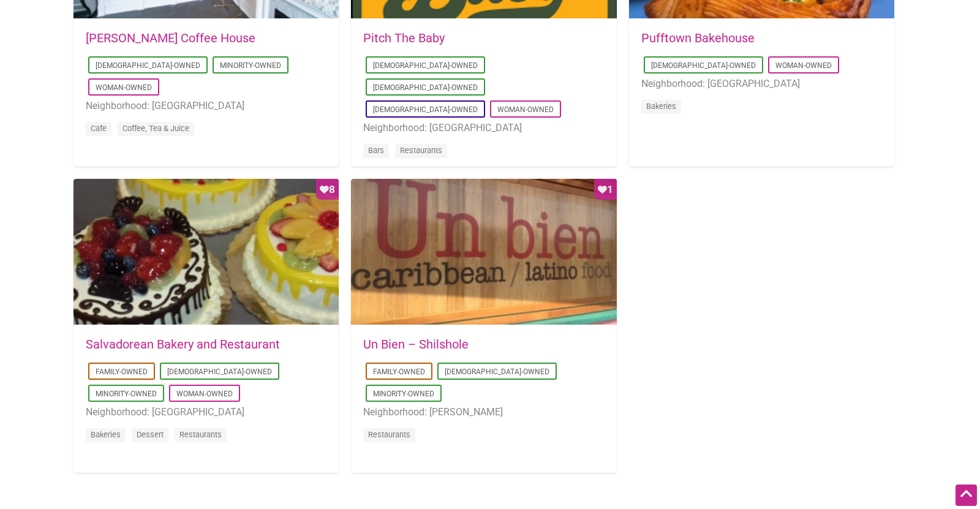 The height and width of the screenshot is (509, 980). Describe the element at coordinates (416, 344) in the screenshot. I see `a: Un Bien – Shilshole` at that location.